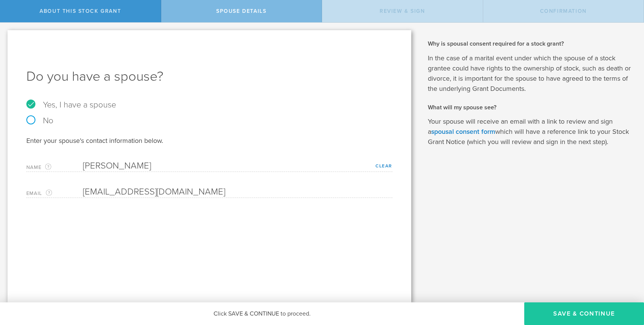 Image resolution: width=644 pixels, height=325 pixels. I want to click on label: Email, so click(55, 193).